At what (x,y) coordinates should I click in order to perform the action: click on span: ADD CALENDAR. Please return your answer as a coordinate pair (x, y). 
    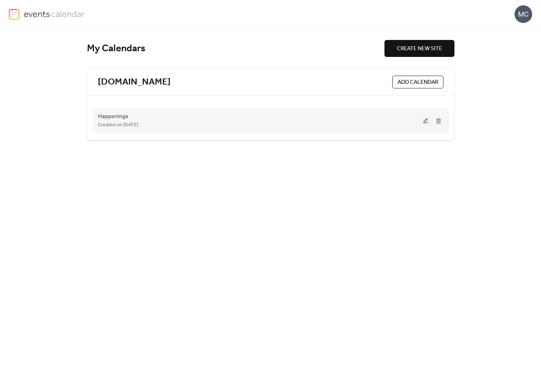
    Looking at the image, I should click on (418, 82).